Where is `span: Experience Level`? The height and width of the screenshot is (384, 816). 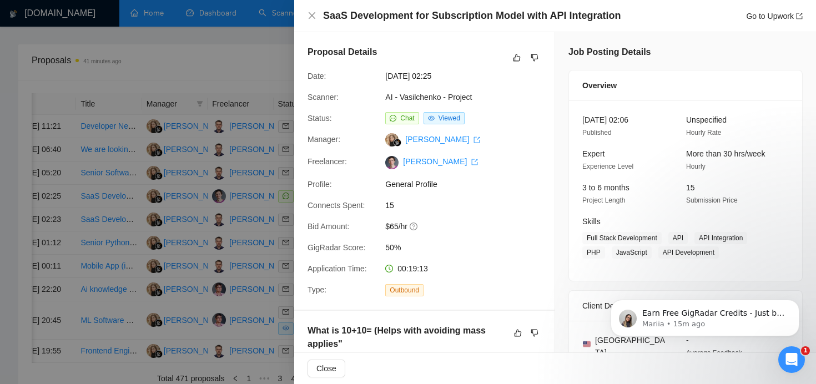 span: Experience Level is located at coordinates (608, 167).